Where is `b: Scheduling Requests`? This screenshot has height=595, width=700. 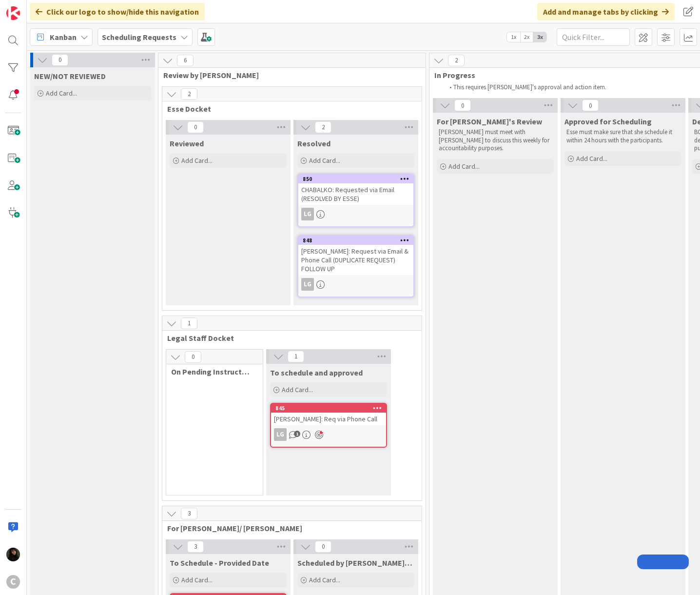 b: Scheduling Requests is located at coordinates (139, 37).